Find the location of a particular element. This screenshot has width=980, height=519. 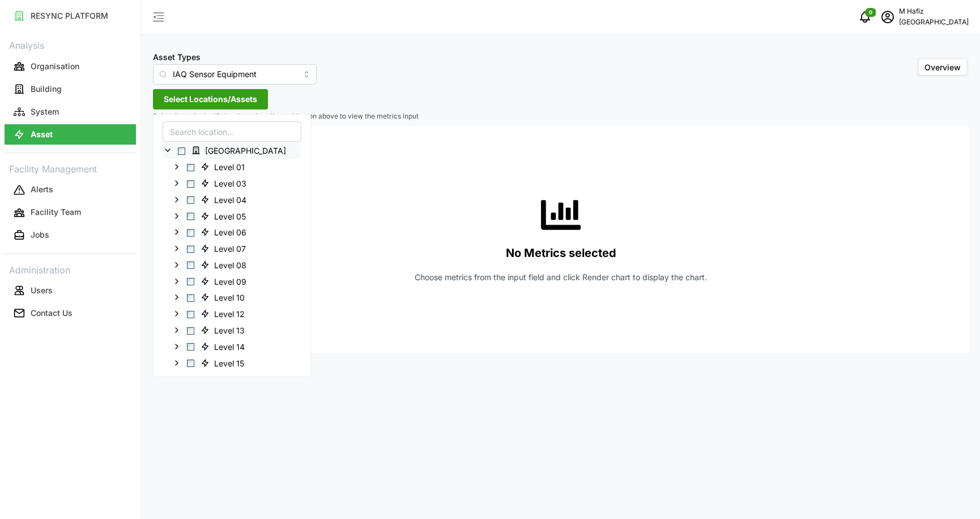

a: System is located at coordinates (70, 111).